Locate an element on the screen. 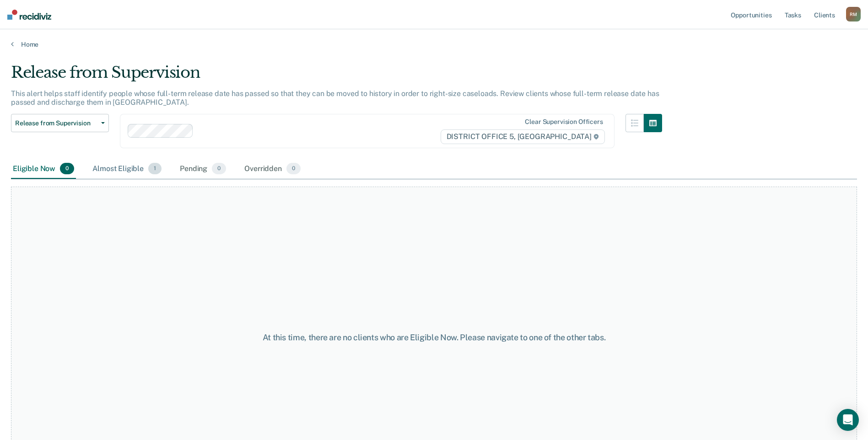 The height and width of the screenshot is (440, 868). div: Overridden0 is located at coordinates (272, 169).